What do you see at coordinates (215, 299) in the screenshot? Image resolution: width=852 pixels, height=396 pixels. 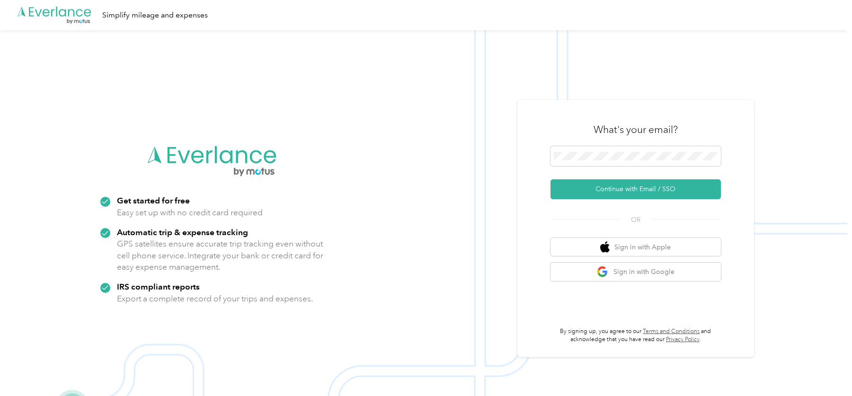 I see `p: Export a complete record of your trips and expenses.` at bounding box center [215, 299].